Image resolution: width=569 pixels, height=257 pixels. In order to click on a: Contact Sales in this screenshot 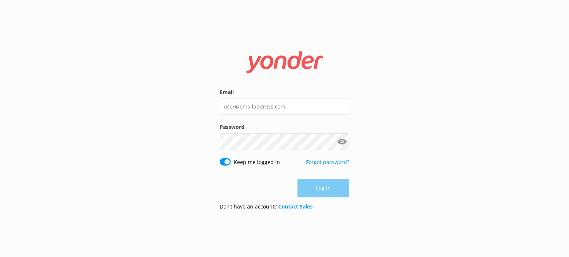, I will do `click(295, 206)`.